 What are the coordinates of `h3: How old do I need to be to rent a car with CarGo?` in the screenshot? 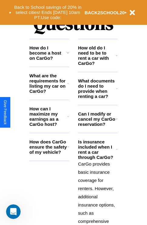 It's located at (97, 55).